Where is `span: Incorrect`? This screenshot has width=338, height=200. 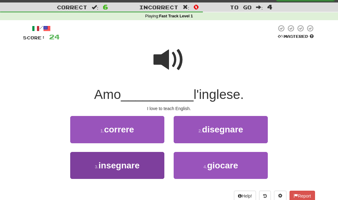
span: Incorrect is located at coordinates (159, 7).